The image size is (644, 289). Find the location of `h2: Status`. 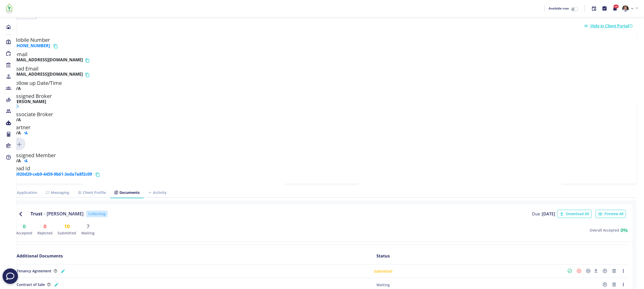

h2: Status is located at coordinates (383, 256).